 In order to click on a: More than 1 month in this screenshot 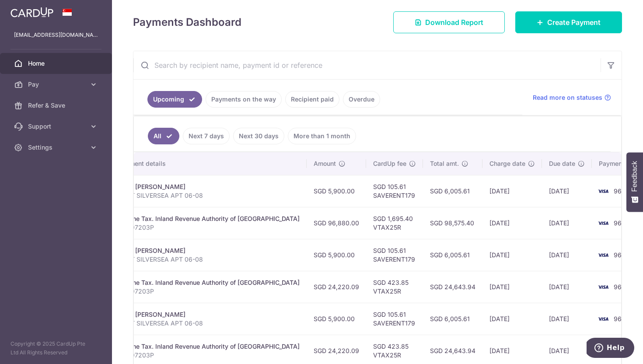, I will do `click(322, 136)`.